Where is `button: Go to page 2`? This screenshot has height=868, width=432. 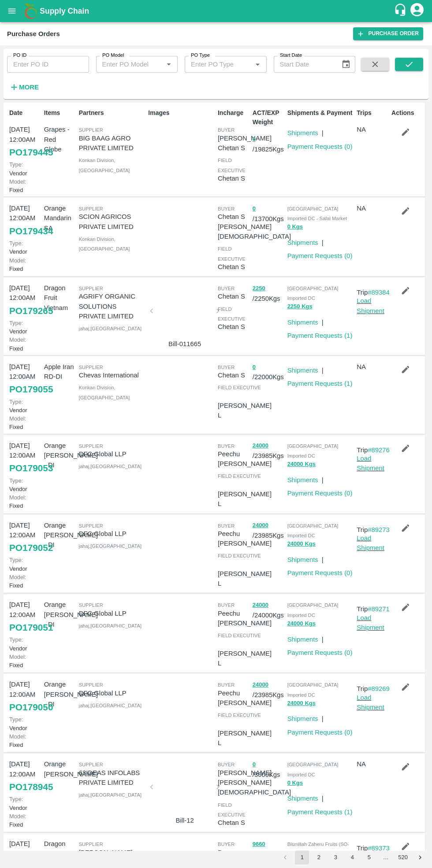 button: Go to page 2 is located at coordinates (318, 858).